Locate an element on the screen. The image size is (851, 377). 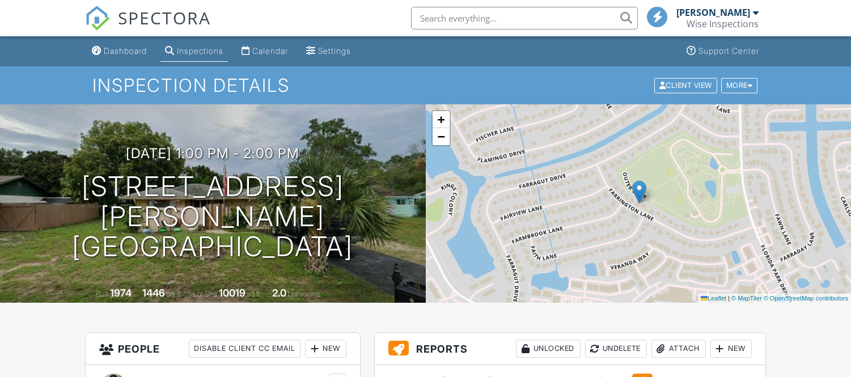
span: SPECTORA is located at coordinates (164, 18).